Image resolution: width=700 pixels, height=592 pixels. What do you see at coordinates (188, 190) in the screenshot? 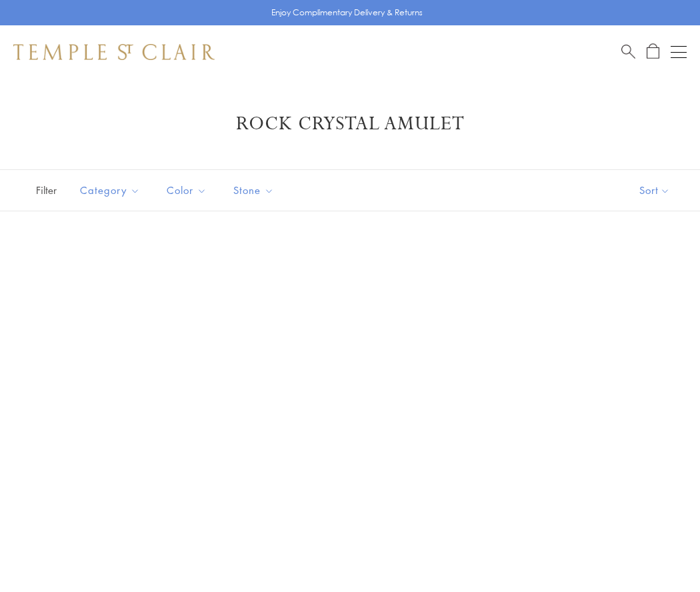
I see `span: Color` at bounding box center [188, 190].